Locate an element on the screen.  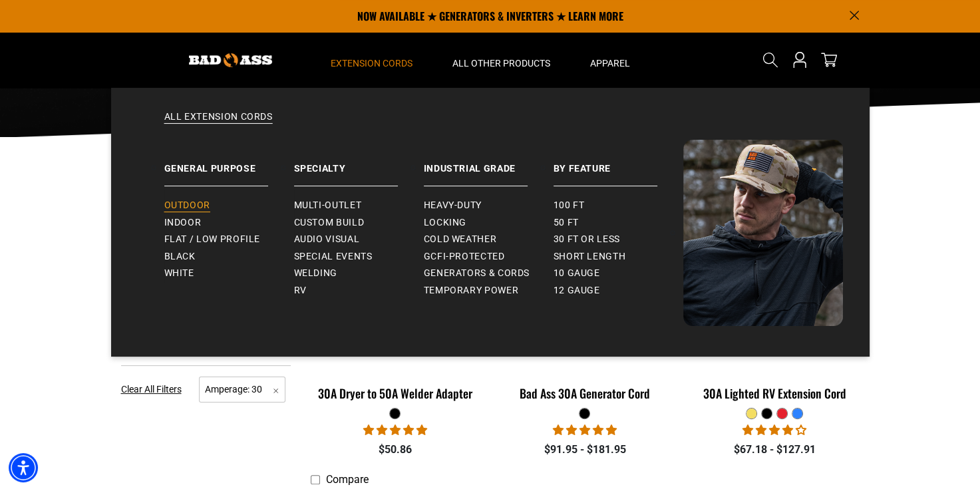
a: Multi-Outlet is located at coordinates (359, 205).